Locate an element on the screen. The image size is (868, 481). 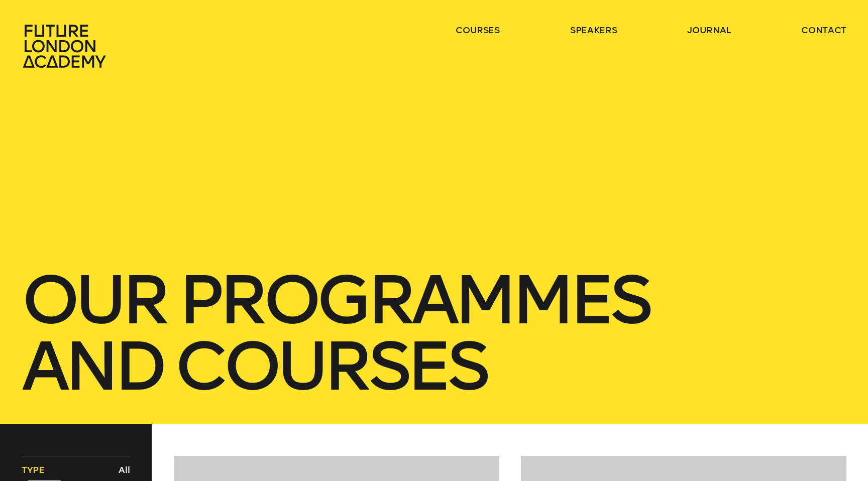
a: speakers is located at coordinates (593, 30).